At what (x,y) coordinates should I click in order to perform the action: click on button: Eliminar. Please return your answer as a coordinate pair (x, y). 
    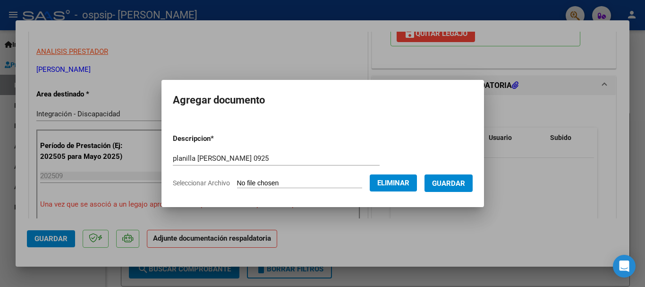
    Looking at the image, I should click on (393, 183).